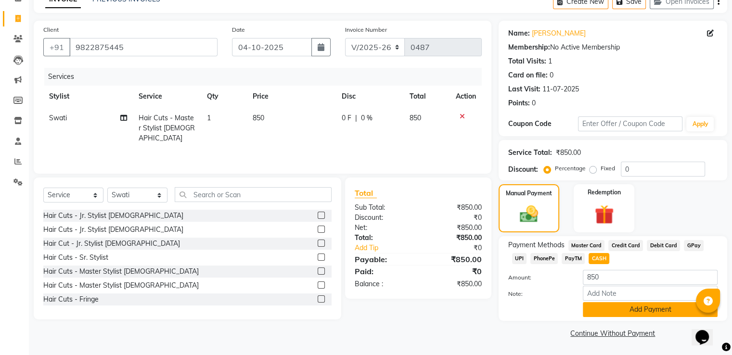 This screenshot has height=355, width=732. I want to click on label: Date, so click(238, 30).